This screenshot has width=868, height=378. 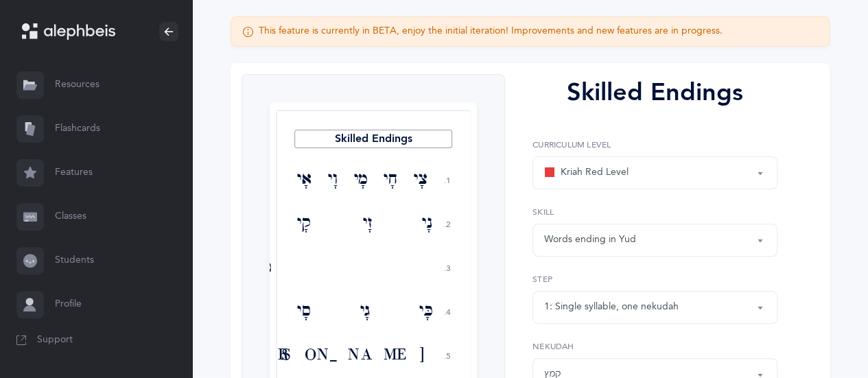 I want to click on button: 1: Single syllable, one nekudah, so click(x=654, y=308).